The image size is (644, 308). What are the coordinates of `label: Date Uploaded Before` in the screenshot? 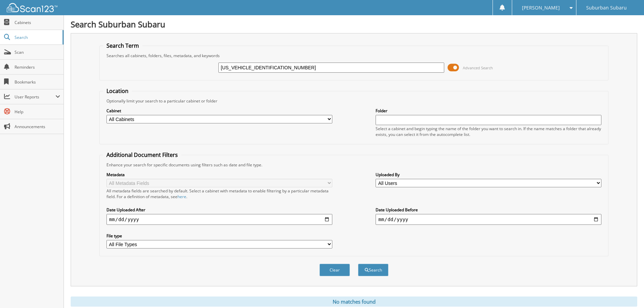 It's located at (488, 209).